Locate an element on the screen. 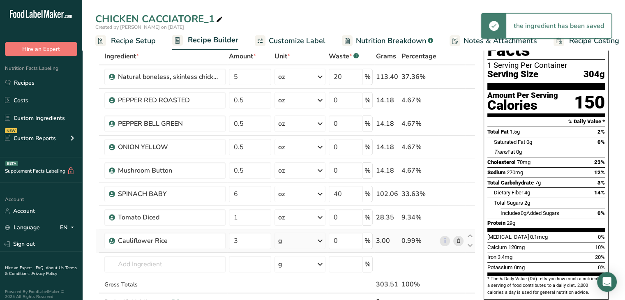 This screenshot has width=625, height=300. div: NEW is located at coordinates (11, 131).